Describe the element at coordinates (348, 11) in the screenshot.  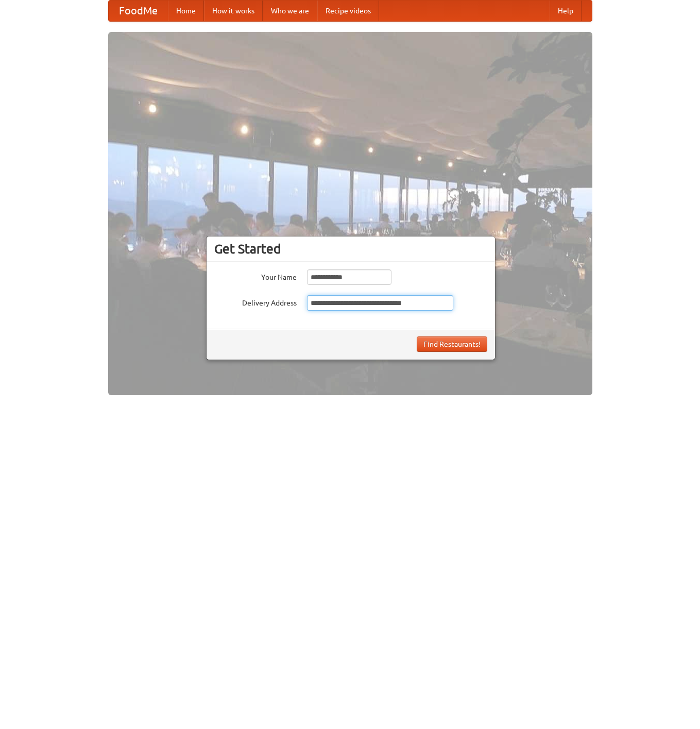
I see `a: Recipe videos` at that location.